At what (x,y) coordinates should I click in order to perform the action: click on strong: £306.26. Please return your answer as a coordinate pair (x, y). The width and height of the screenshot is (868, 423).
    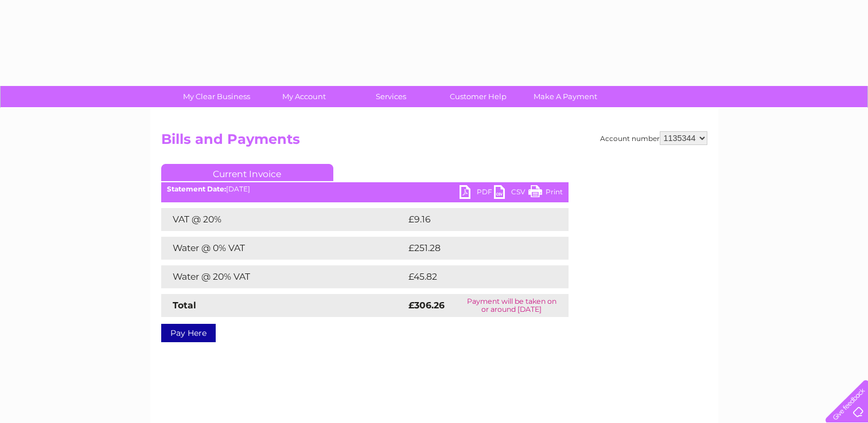
    Looking at the image, I should click on (426, 305).